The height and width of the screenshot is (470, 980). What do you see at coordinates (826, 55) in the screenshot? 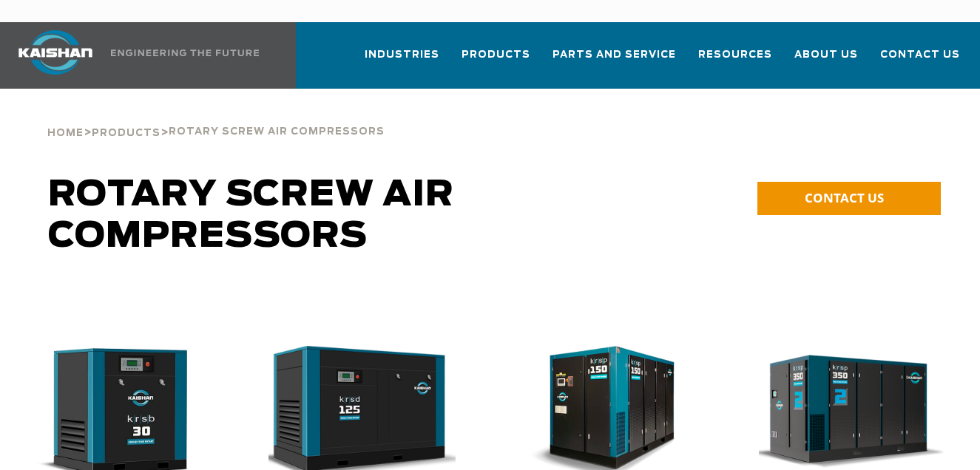
I see `span: About Us` at bounding box center [826, 55].